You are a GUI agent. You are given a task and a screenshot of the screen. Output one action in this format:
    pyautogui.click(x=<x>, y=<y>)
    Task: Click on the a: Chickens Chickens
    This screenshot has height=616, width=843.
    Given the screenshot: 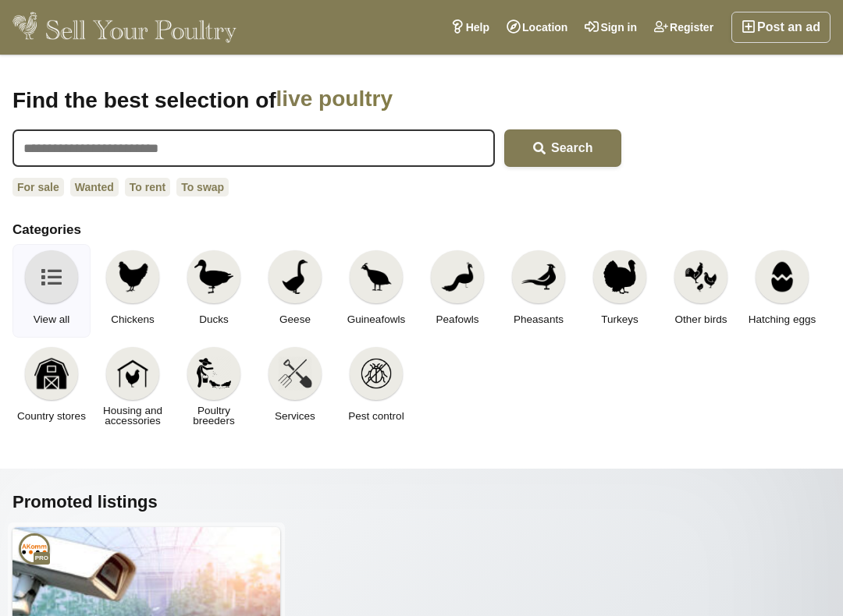 What is the action you would take?
    pyautogui.click(x=132, y=291)
    